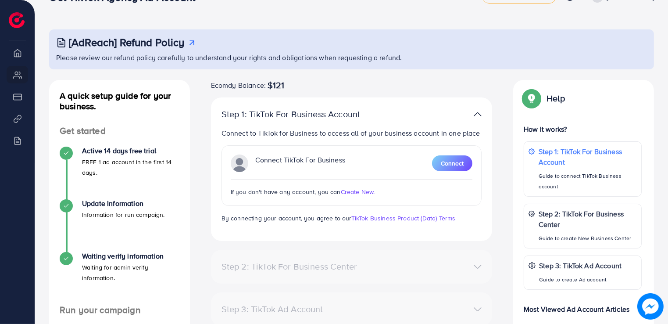 The height and width of the screenshot is (324, 668). Describe the element at coordinates (352, 133) in the screenshot. I see `p: Connect to TikTok for Business to access all of your business account in one place` at that location.